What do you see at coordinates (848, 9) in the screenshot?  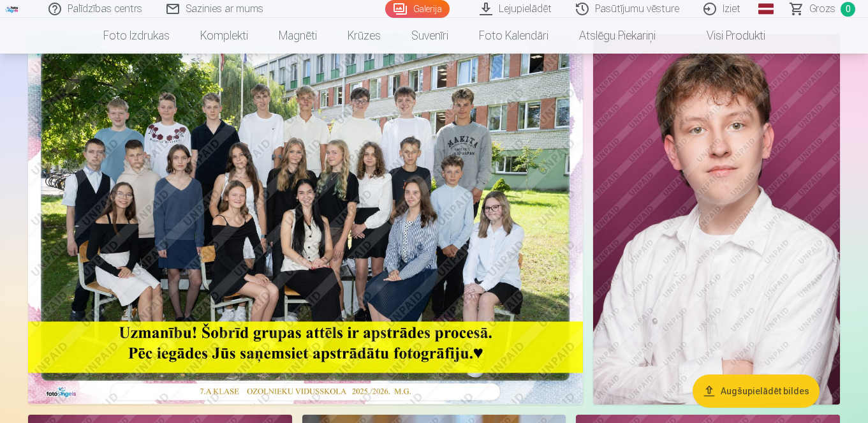 I see `span: 0` at bounding box center [848, 9].